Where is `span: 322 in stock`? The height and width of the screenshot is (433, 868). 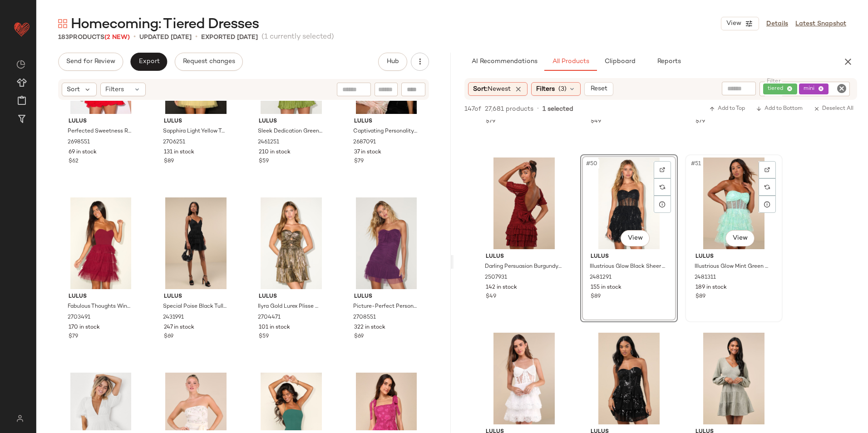 span: 322 in stock is located at coordinates (370, 328).